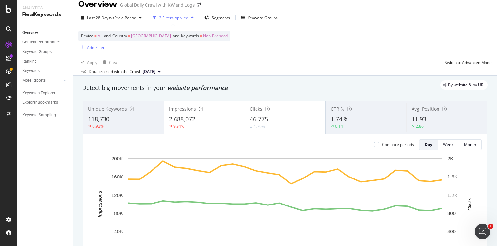 This screenshot has width=497, height=246. Describe the element at coordinates (45, 102) in the screenshot. I see `a: Explorer Bookmarks` at that location.